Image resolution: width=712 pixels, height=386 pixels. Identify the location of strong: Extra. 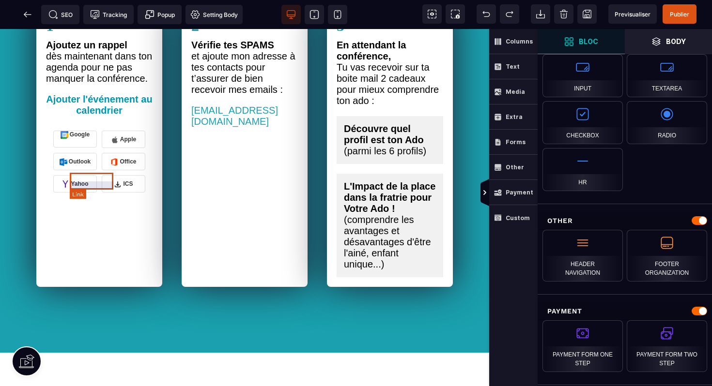
(514, 117).